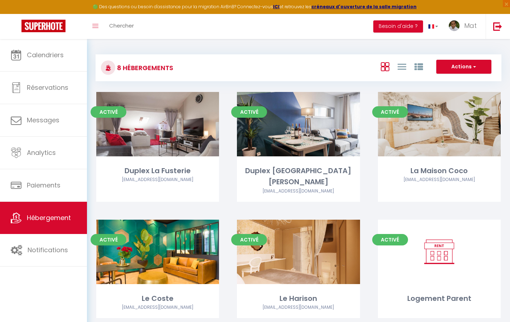 This screenshot has height=322, width=510. What do you see at coordinates (49, 218) in the screenshot?
I see `span: Hébergement` at bounding box center [49, 218].